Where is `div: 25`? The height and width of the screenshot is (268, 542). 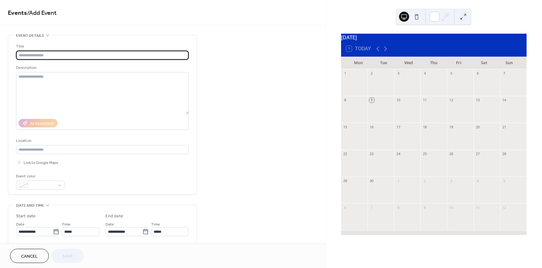
div: 25 is located at coordinates (424, 154).